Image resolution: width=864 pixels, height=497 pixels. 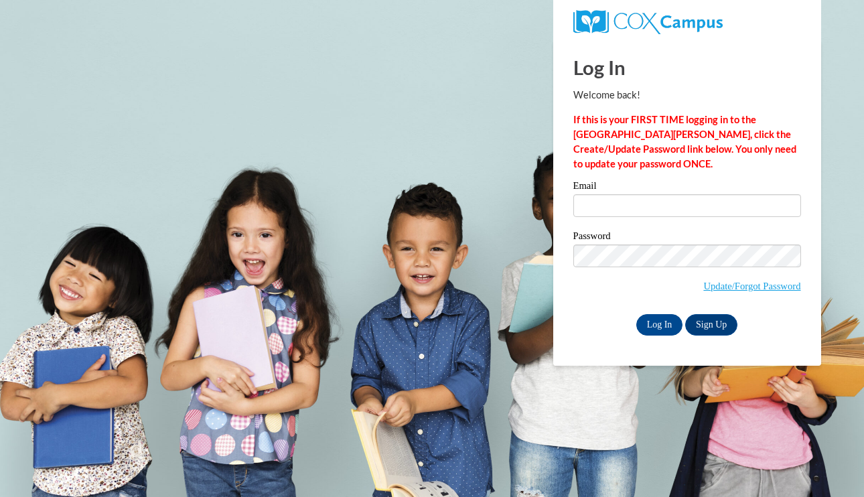 What do you see at coordinates (712, 325) in the screenshot?
I see `a: Sign Up` at bounding box center [712, 325].